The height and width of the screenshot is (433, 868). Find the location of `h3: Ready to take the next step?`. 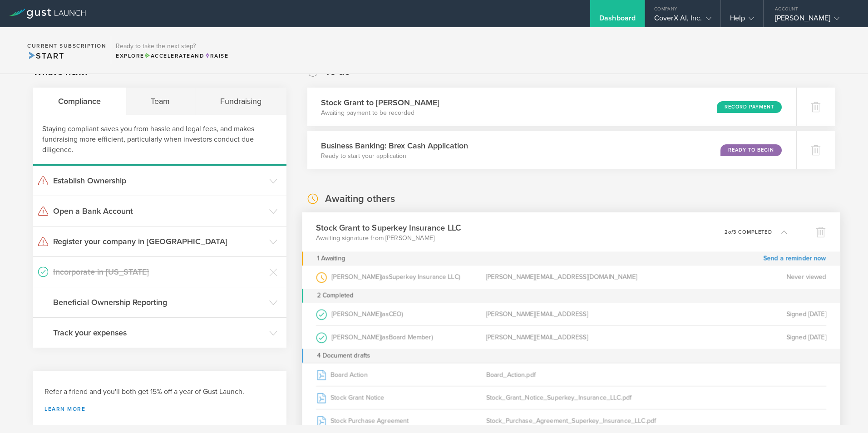

h3: Ready to take the next step? is located at coordinates (172, 46).